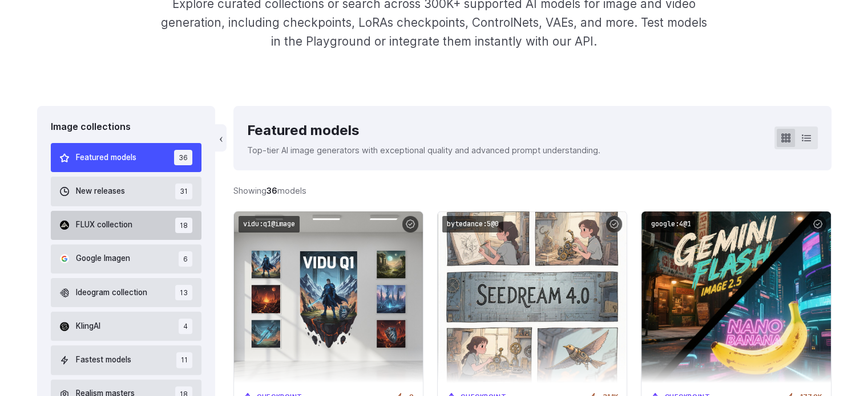  I want to click on span: FLUX collection, so click(104, 225).